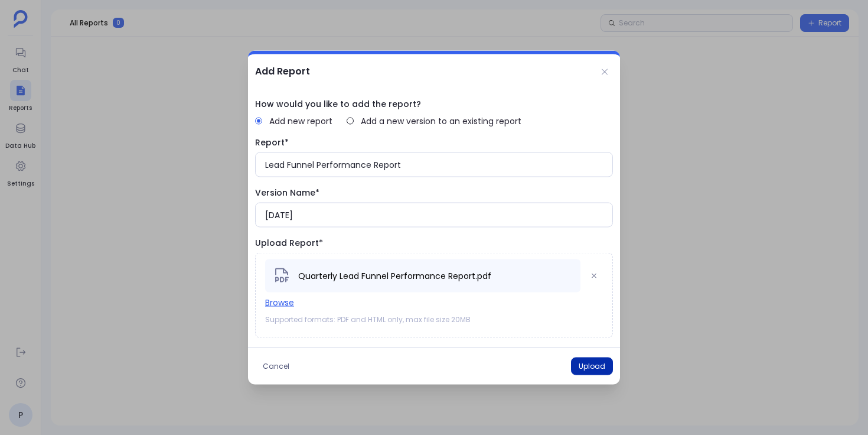  I want to click on span: Quarterly Lead Funnel Performance Report.pdf, so click(394, 276).